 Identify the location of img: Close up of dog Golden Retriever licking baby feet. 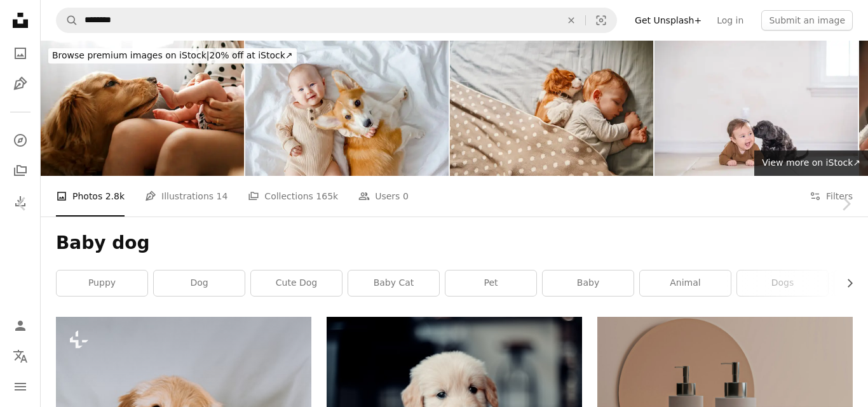
(143, 108).